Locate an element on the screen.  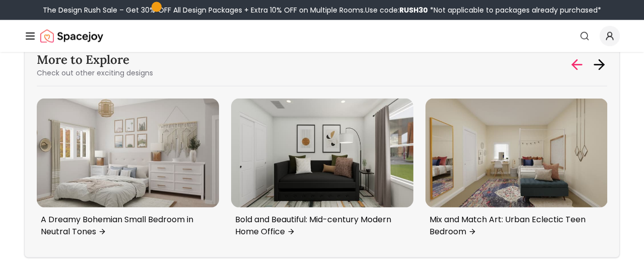
a: Bold and Beautiful: Mid-century Modern Home OfficeBold and Beautiful: Mid-century Modern Home Office is located at coordinates (322, 170).